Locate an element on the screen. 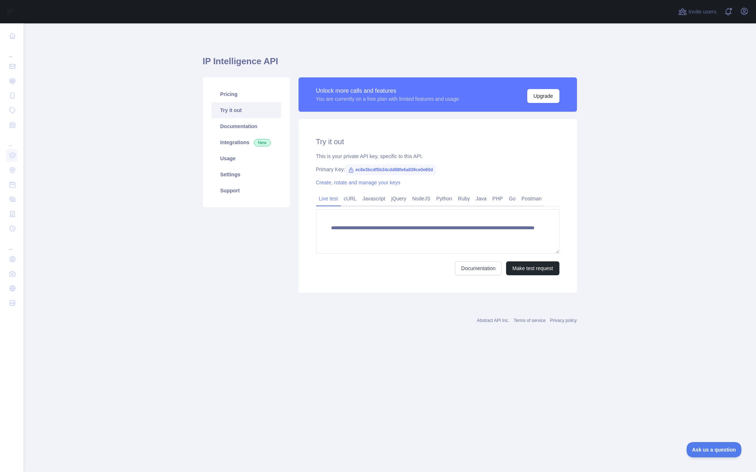  a: Java is located at coordinates (481, 199).